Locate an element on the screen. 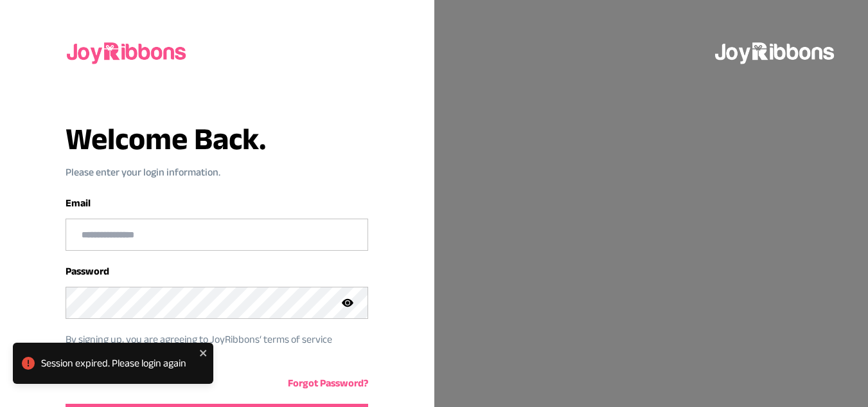  label: Email is located at coordinates (77, 202).